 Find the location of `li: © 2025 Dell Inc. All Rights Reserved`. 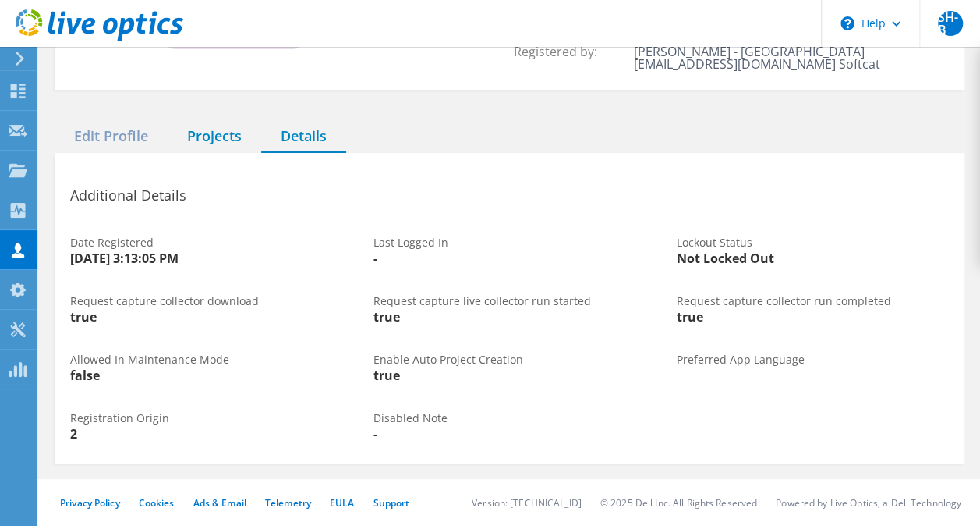

li: © 2025 Dell Inc. All Rights Reserved is located at coordinates (678, 503).